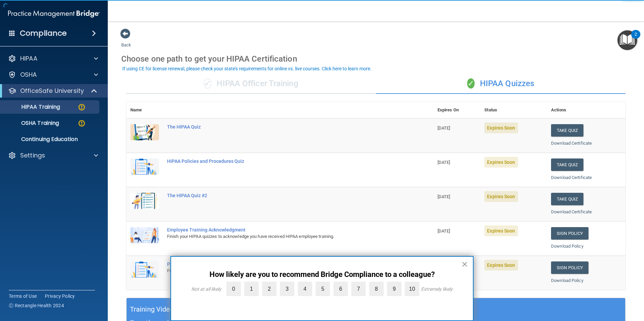 The height and width of the screenshot is (321, 644). What do you see at coordinates (33, 156) in the screenshot?
I see `p: Settings` at bounding box center [33, 156].